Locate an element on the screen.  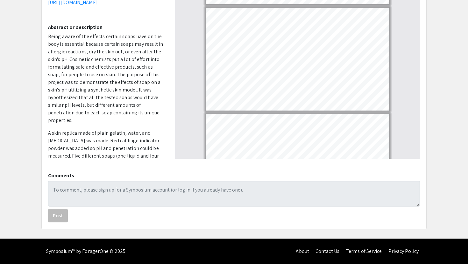
div: Page 7 is located at coordinates (298, 166).